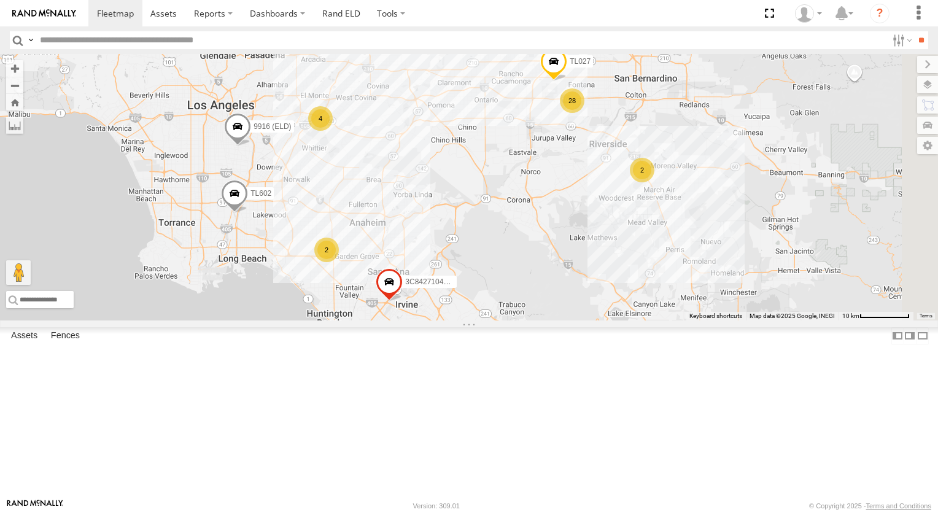 This screenshot has width=938, height=512. Describe the element at coordinates (899, 506) in the screenshot. I see `a: Terms and Conditions` at that location.